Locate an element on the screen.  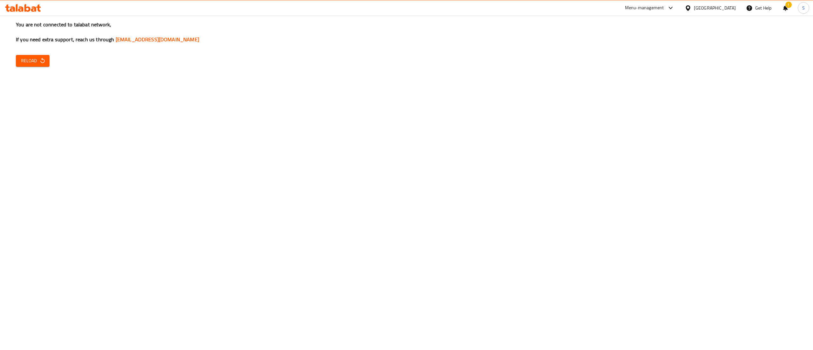
button: Reload is located at coordinates (33, 61).